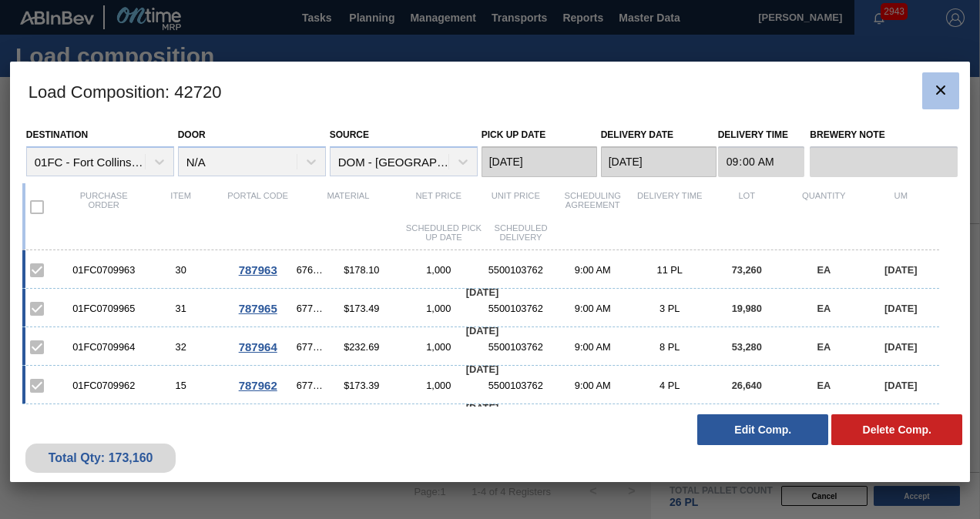 Image resolution: width=980 pixels, height=519 pixels. What do you see at coordinates (670, 385) in the screenshot?
I see `div: 4 PL` at bounding box center [670, 385].